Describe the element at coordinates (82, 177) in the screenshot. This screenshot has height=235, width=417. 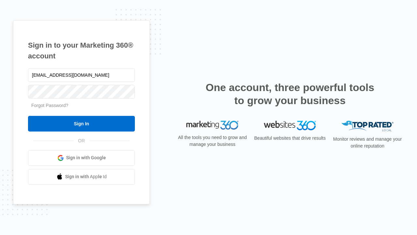
I see `a: Sign in with Apple Id` at that location.